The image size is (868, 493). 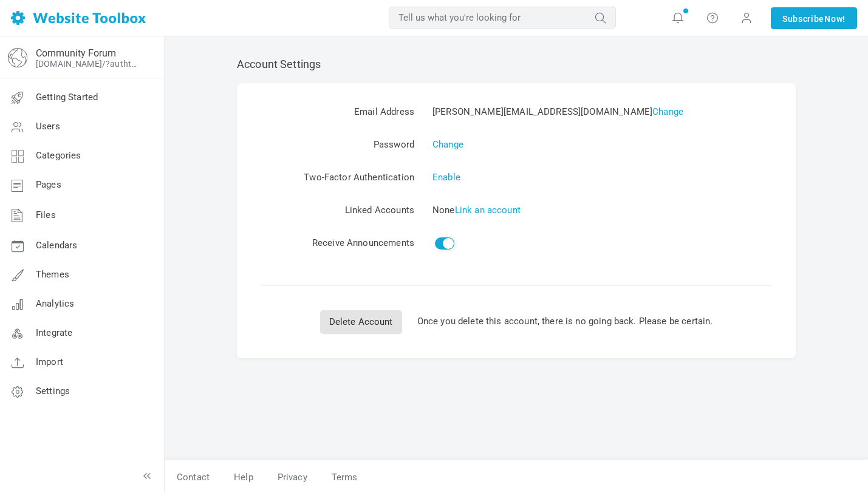 I want to click on img: globe-icon.png, so click(x=18, y=58).